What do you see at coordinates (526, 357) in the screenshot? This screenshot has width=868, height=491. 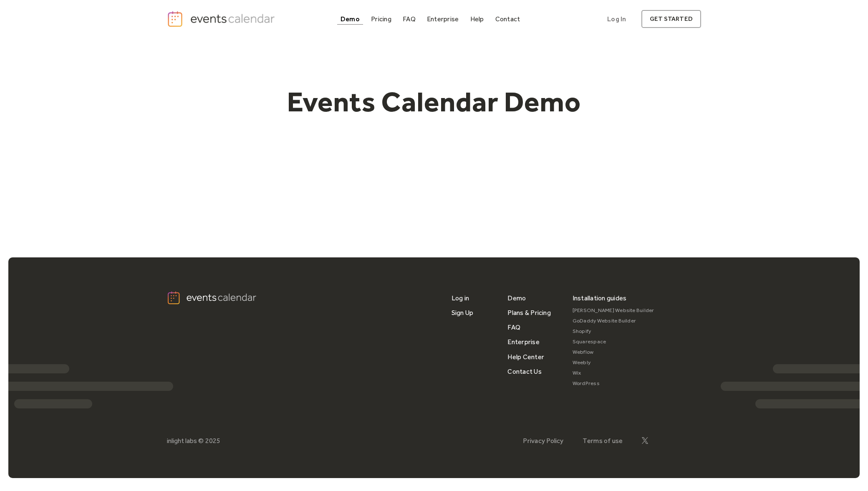 I see `a: Help Center` at bounding box center [526, 357].